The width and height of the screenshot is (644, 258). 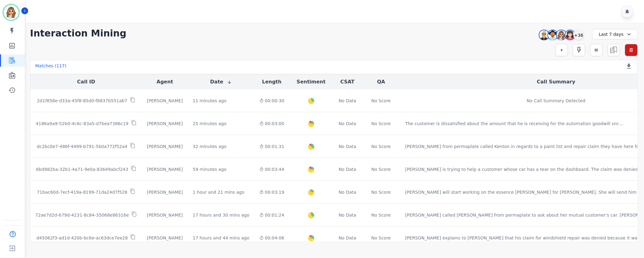 I want to click on div: 17 hours and 44 mins ago, so click(x=221, y=238).